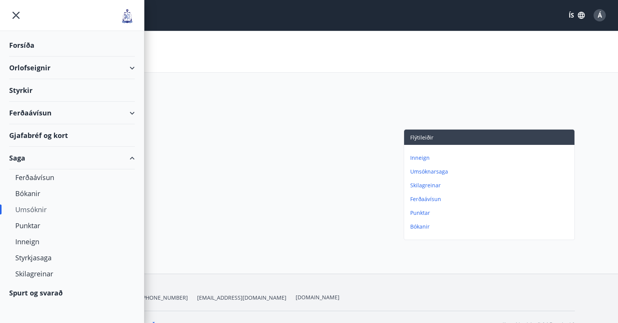 Image resolution: width=618 pixels, height=323 pixels. Describe the element at coordinates (127, 16) in the screenshot. I see `img: union_logo` at that location.